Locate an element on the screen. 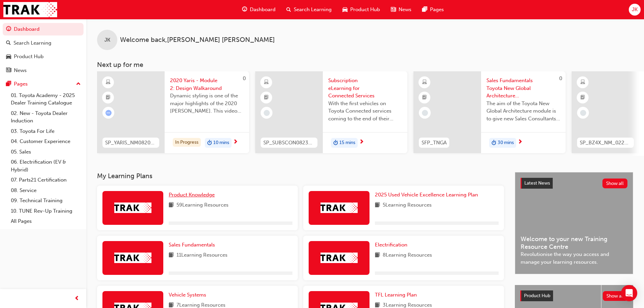 This screenshot has height=308, width=644. a: Product Knowledge is located at coordinates (194, 195).